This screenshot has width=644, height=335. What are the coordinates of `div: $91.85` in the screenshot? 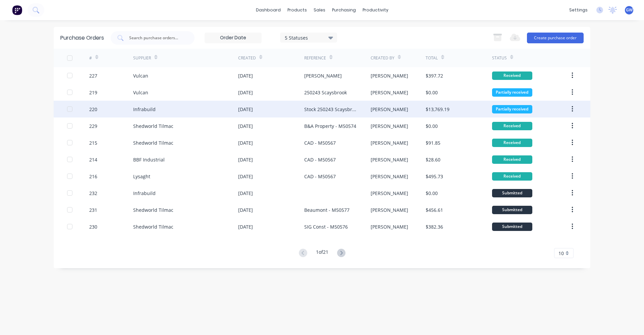 It's located at (433, 142).